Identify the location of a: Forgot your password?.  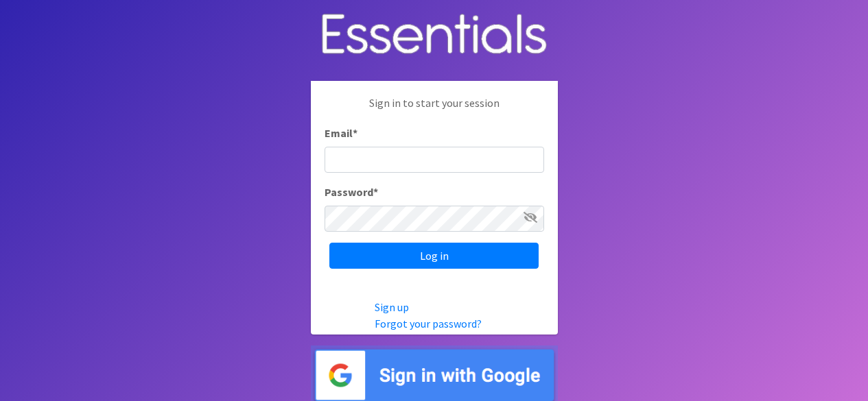
(428, 324).